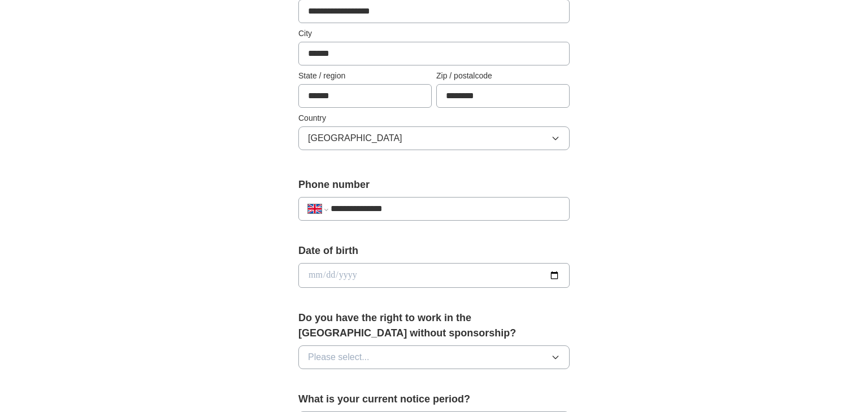 This screenshot has width=868, height=412. Describe the element at coordinates (503, 75) in the screenshot. I see `label: Zip / postalcode` at that location.